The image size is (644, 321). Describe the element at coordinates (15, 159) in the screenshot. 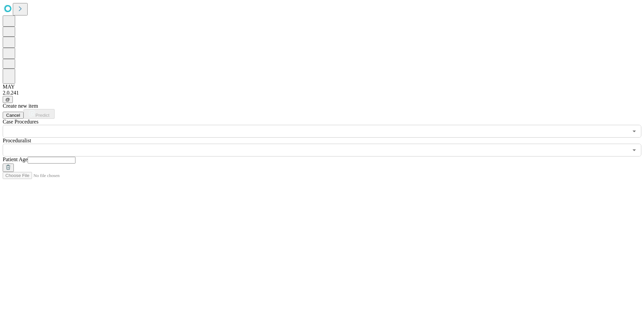

I see `span: Patient Age` at that location.